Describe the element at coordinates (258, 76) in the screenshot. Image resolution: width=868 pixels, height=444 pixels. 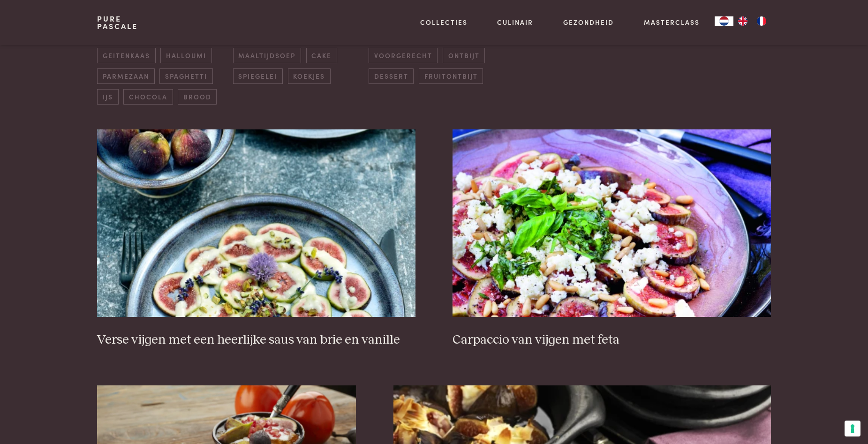
I see `span: spiegelei` at that location.